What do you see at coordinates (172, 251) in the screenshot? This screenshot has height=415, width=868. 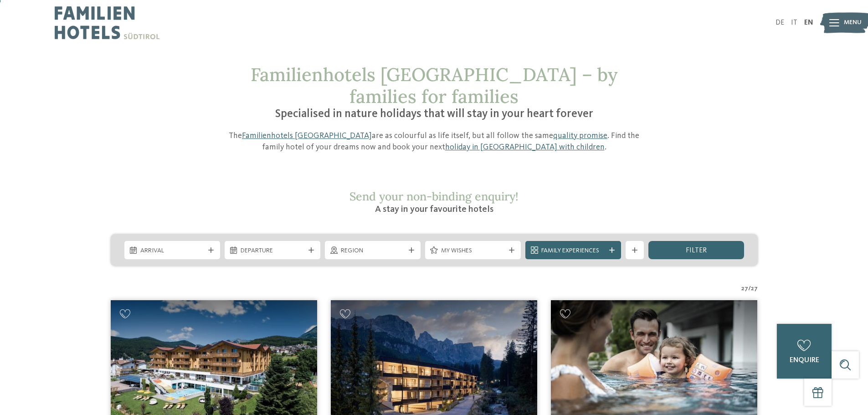 I see `span: Arrival` at bounding box center [172, 251].